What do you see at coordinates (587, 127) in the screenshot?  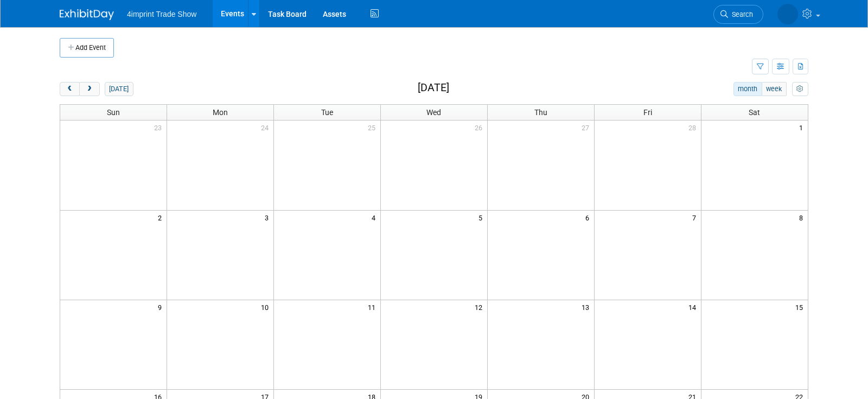 I see `span: 27` at bounding box center [587, 127].